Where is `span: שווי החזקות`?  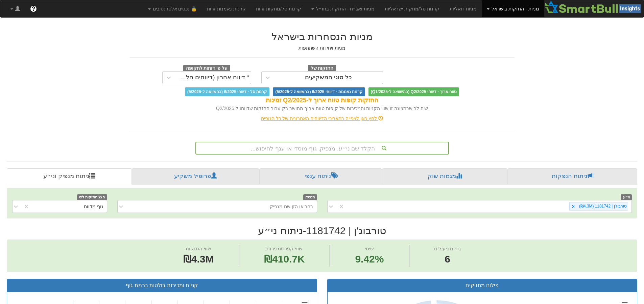
span: שווי החזקות is located at coordinates (199, 249).